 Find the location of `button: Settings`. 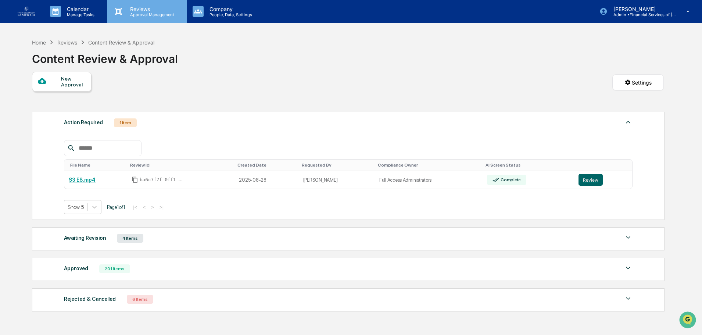

button: Settings is located at coordinates (638, 82).